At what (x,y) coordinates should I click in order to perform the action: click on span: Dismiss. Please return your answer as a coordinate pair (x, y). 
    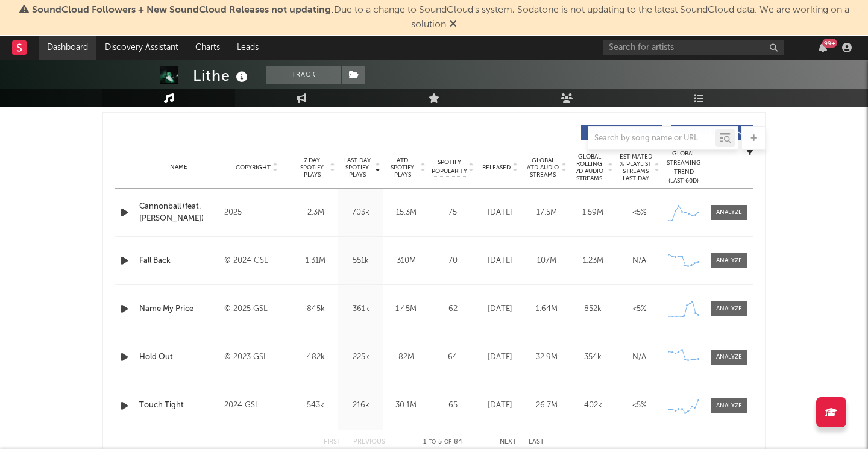
    Looking at the image, I should click on (453, 25).